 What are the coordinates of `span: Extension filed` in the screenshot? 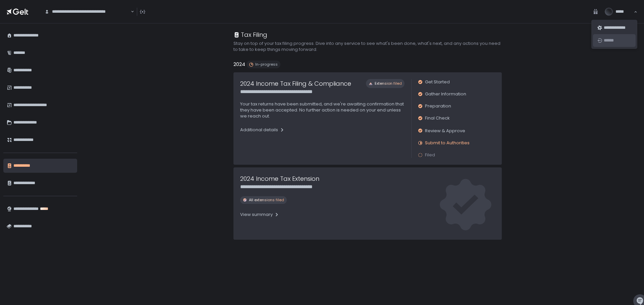 It's located at (388, 83).